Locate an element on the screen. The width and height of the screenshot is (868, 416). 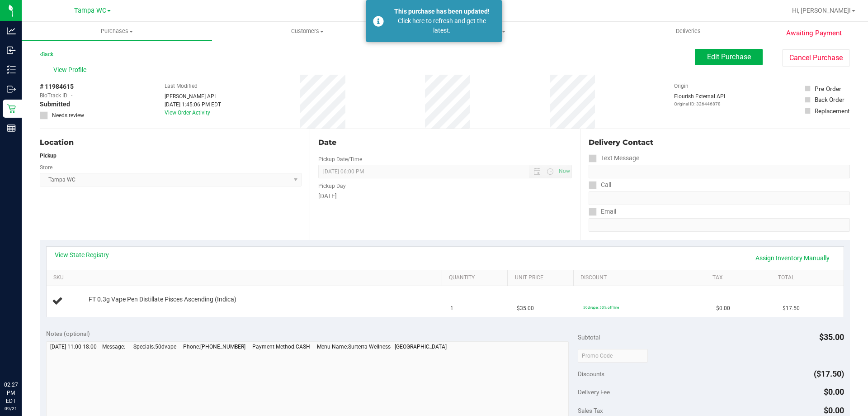
strong: Pickup is located at coordinates (47, 156).